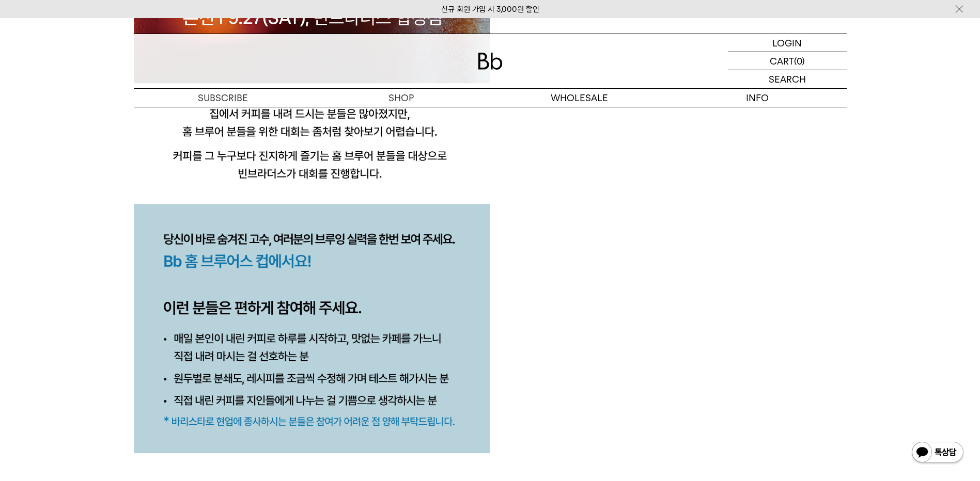  I want to click on a: CART (0), so click(788, 61).